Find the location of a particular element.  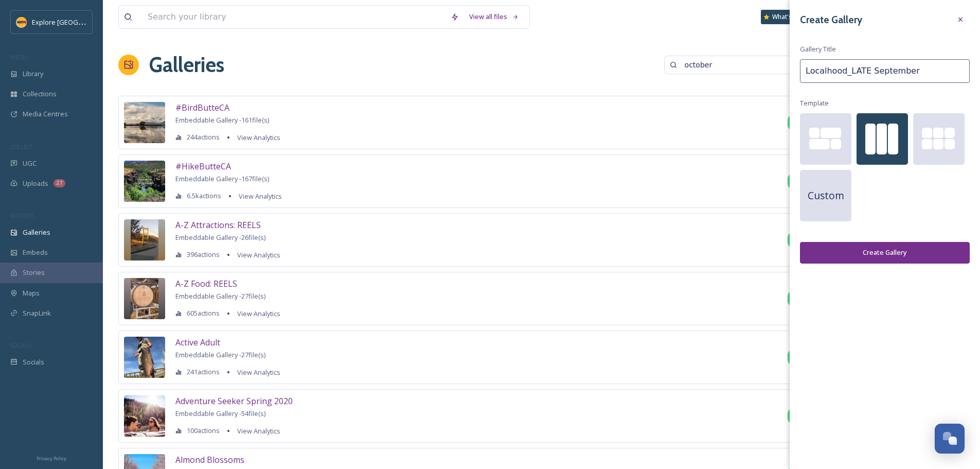

div: View all files is located at coordinates (494, 16).